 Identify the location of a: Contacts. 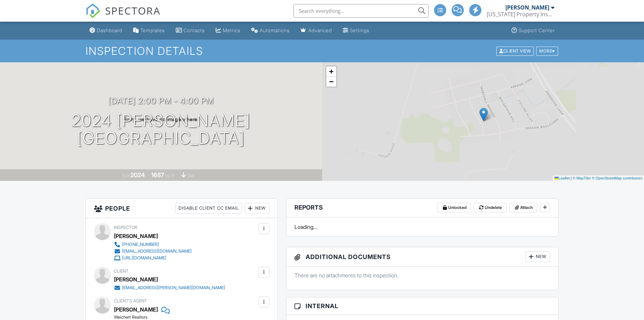
(190, 30).